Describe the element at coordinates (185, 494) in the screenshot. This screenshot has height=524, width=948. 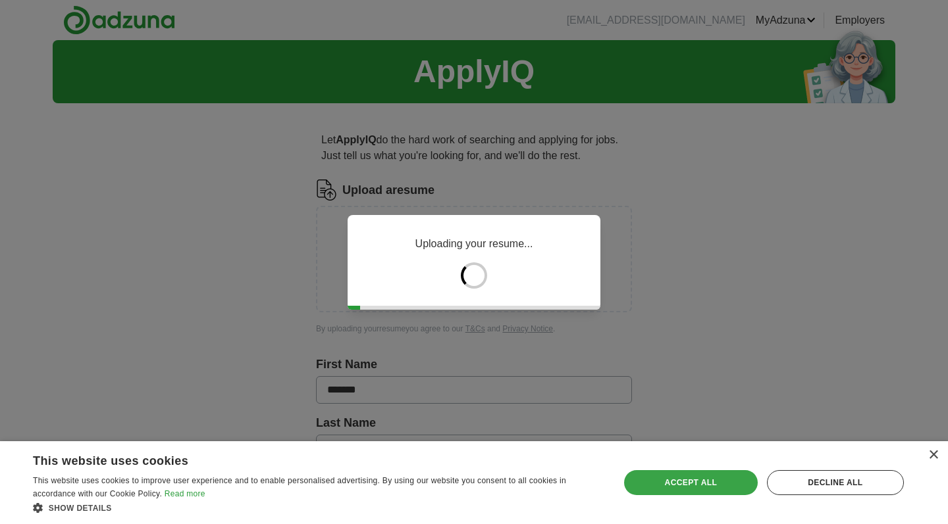
I see `a: Read more, opens a new window` at that location.